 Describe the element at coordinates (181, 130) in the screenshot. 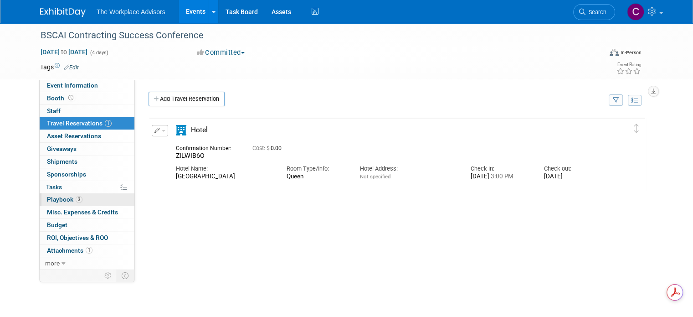

I see `i: Hotel` at that location.